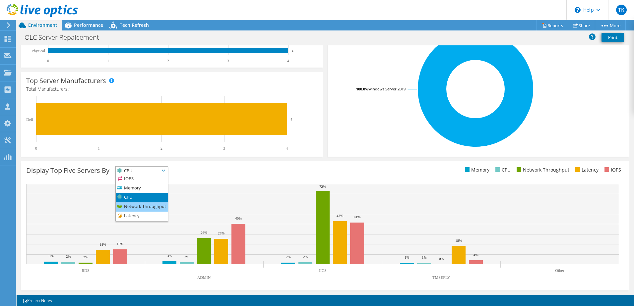 The width and height of the screenshot is (634, 306). What do you see at coordinates (387, 89) in the screenshot?
I see `tspan: Windows Server 2019` at bounding box center [387, 89].